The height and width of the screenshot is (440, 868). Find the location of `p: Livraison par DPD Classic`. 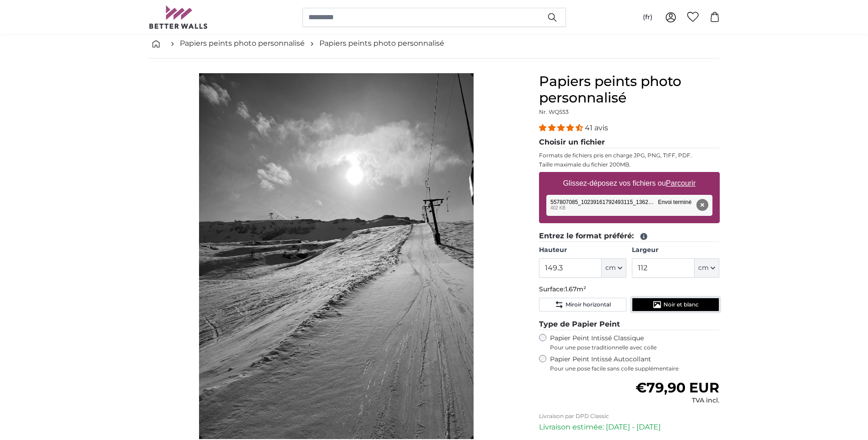

p: Livraison par DPD Classic is located at coordinates (629, 417).